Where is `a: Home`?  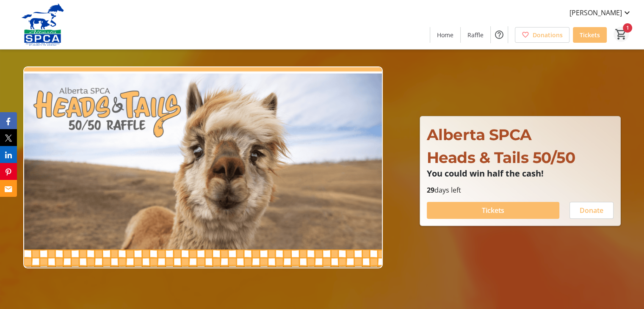 a: Home is located at coordinates (445, 35).